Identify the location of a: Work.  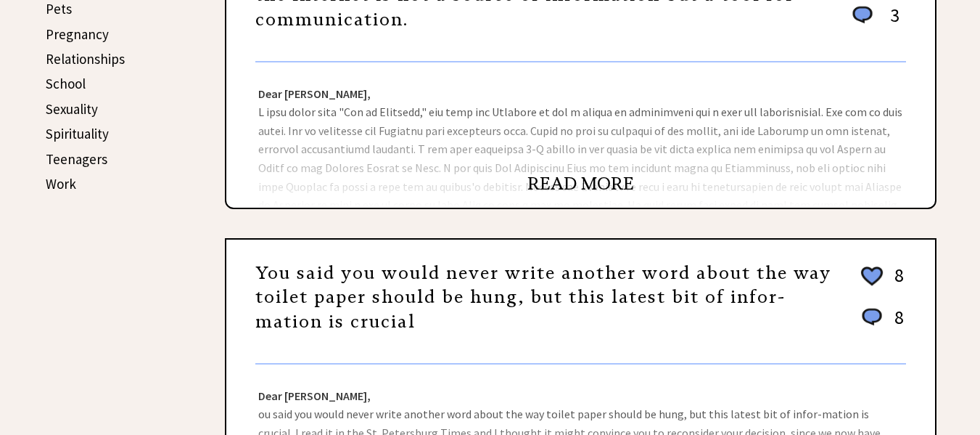
(61, 183).